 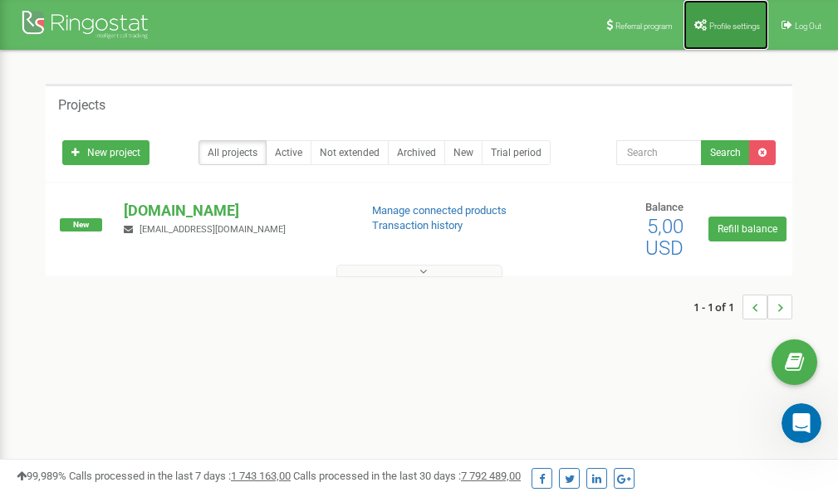 I want to click on span: 1 - 1 of 1, so click(x=717, y=307).